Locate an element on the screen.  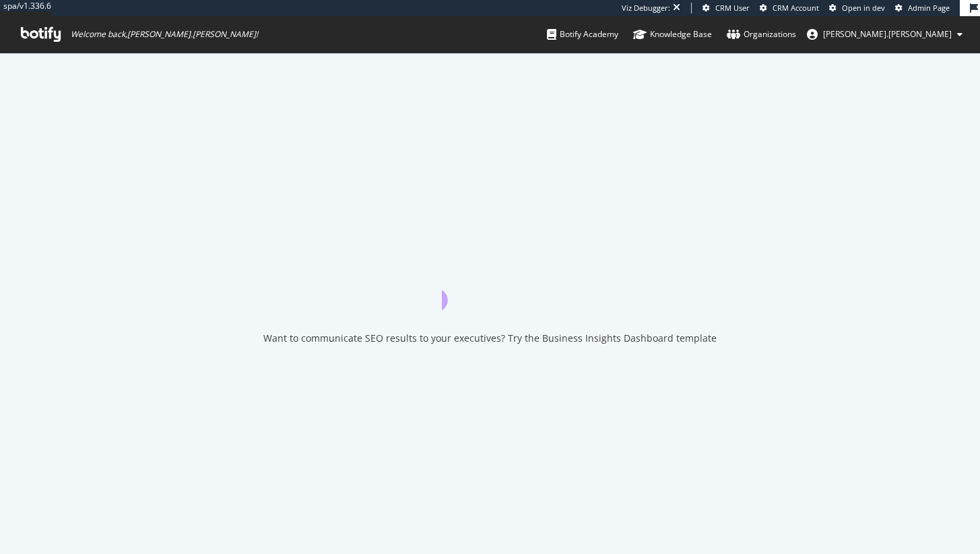
a: Open in dev is located at coordinates (856, 8).